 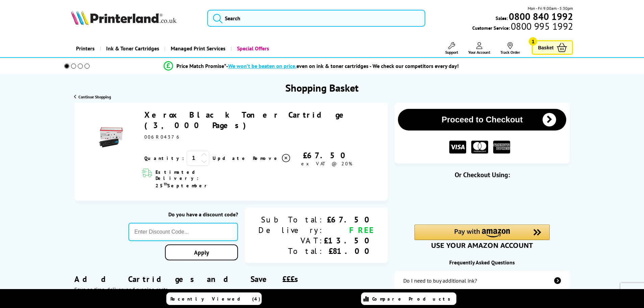 What do you see at coordinates (322, 88) in the screenshot?
I see `h1: Shopping Basket` at bounding box center [322, 88].